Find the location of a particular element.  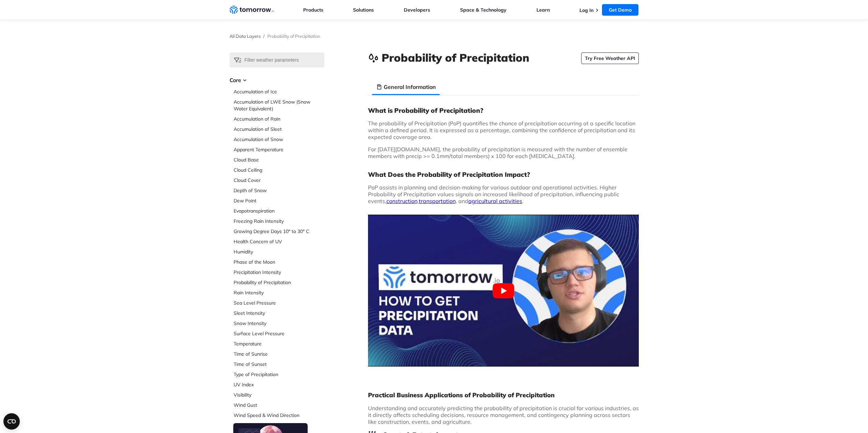

a: Rain Intensity is located at coordinates (279, 293).